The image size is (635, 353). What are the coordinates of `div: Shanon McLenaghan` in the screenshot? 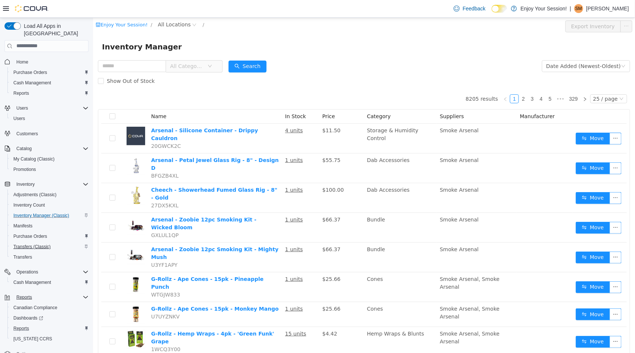 It's located at (578, 9).